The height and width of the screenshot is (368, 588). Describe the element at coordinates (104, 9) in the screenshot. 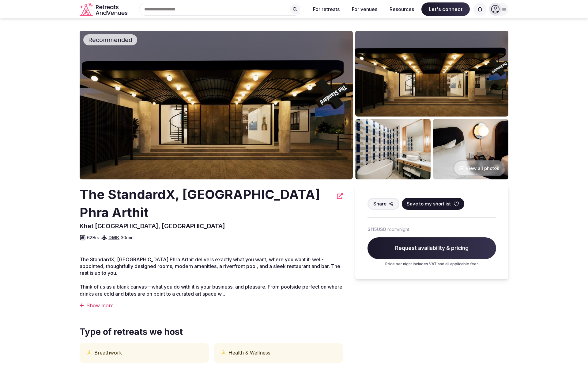

I see `svg: Retreats and Venues company logo` at that location.